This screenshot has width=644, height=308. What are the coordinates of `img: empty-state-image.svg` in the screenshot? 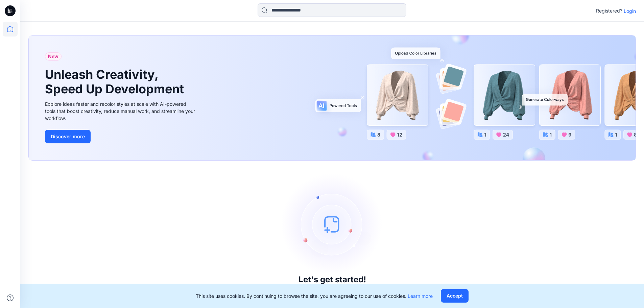 It's located at (332, 224).